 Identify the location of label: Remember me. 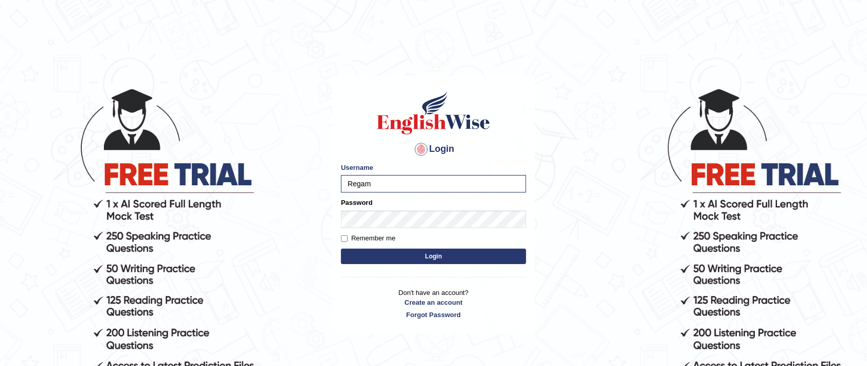
(368, 238).